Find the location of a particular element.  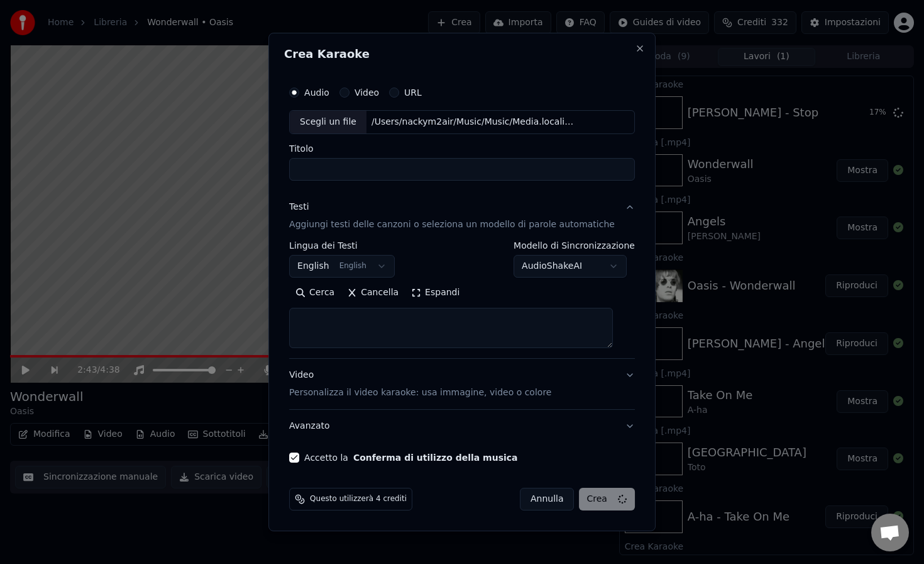

label: URL is located at coordinates (413, 93).